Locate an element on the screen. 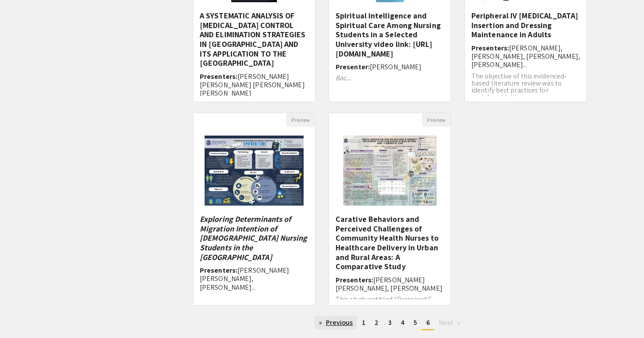 The height and width of the screenshot is (338, 644). img: <p><em>Exploring Determinants of Migration Intention of Filipino Nursing Students in the National... is located at coordinates (254, 171).